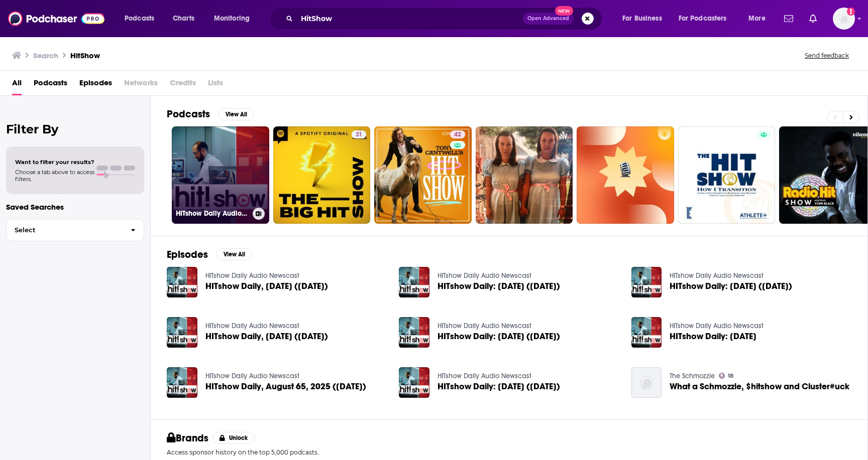 This screenshot has width=868, height=460. Describe the element at coordinates (75, 230) in the screenshot. I see `button: Select` at that location.